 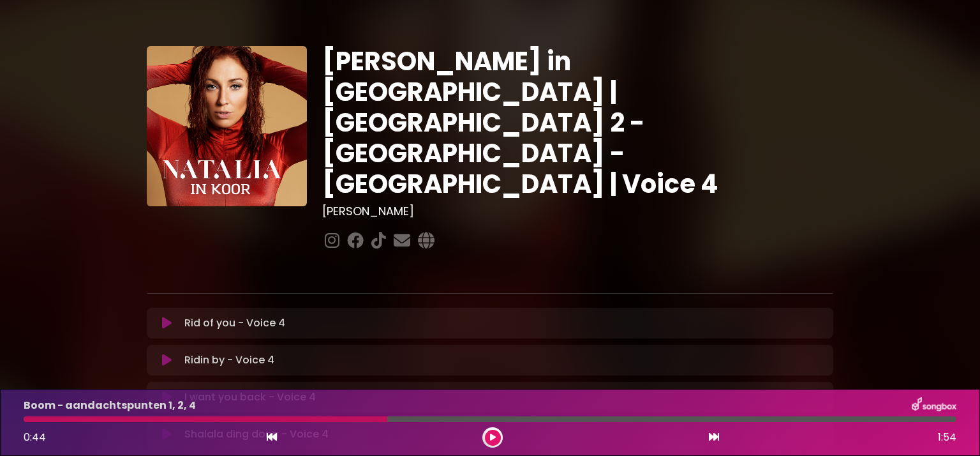 What do you see at coordinates (235, 323) in the screenshot?
I see `p: Rid of you - Voice 4` at bounding box center [235, 323].